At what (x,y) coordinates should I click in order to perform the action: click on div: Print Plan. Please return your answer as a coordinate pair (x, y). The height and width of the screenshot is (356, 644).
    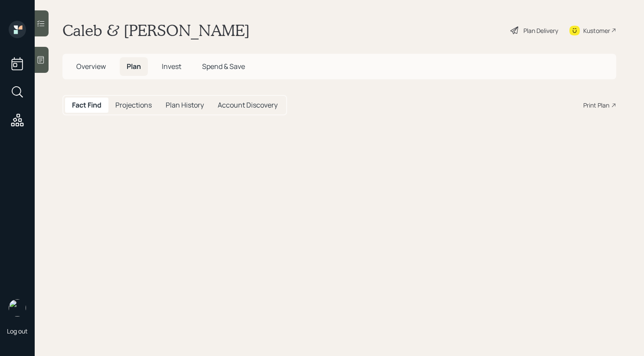
    Looking at the image, I should click on (596, 105).